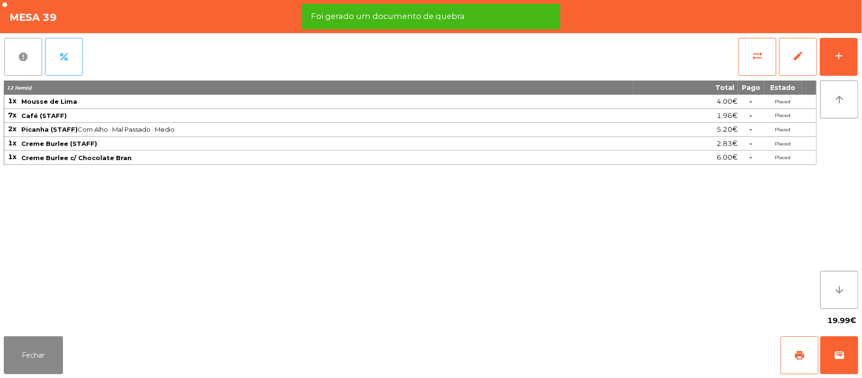 Image resolution: width=862 pixels, height=378 pixels. Describe the element at coordinates (839, 355) in the screenshot. I see `button: wallet` at that location.